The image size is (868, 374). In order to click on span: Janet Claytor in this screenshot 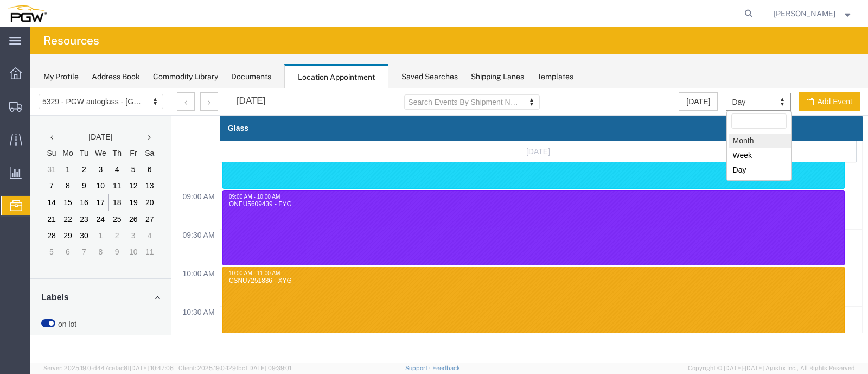, I will do `click(805, 13)`.